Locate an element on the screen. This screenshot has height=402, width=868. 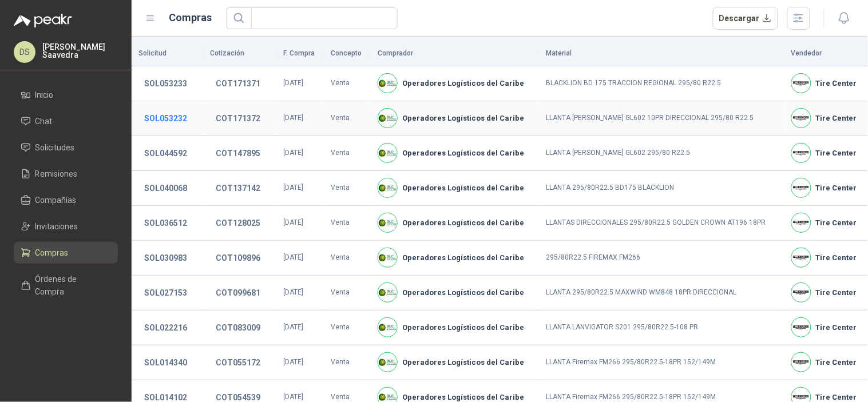
th: F. Compra is located at coordinates (300, 54).